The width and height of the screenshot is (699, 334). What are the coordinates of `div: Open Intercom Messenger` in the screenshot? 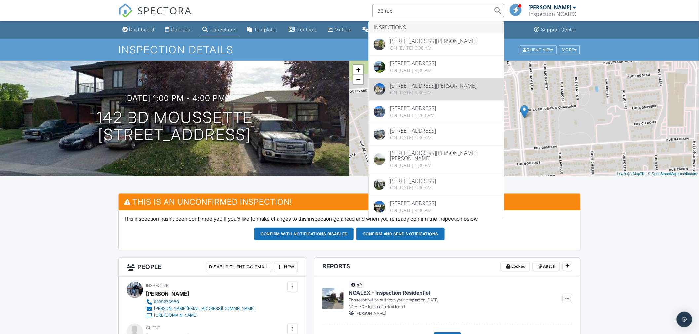 It's located at (685, 320).